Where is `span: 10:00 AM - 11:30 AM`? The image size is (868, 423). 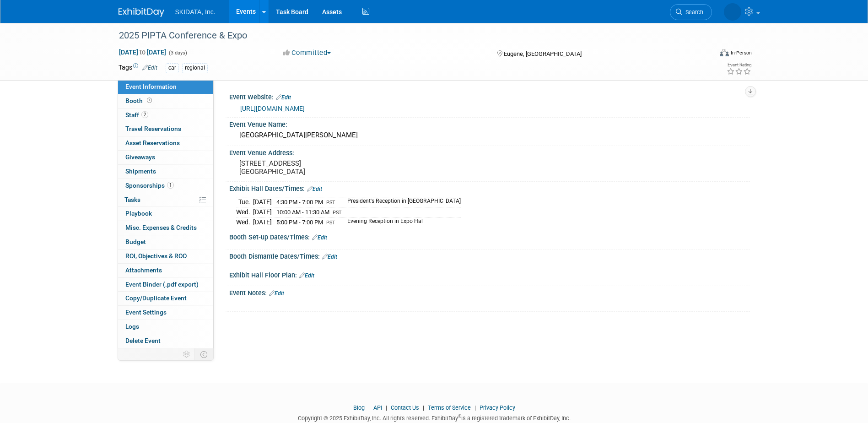 span: 10:00 AM - 11:30 AM is located at coordinates (303, 212).